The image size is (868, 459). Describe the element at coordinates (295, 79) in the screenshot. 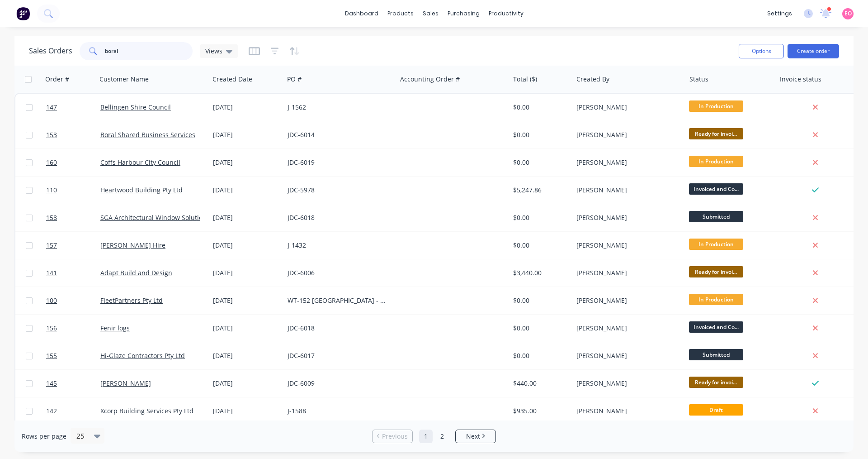

I see `div: PO #` at that location.